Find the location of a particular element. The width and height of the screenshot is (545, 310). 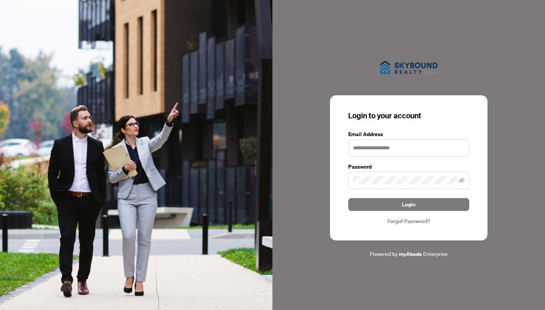

span: Enterprise is located at coordinates (435, 254).